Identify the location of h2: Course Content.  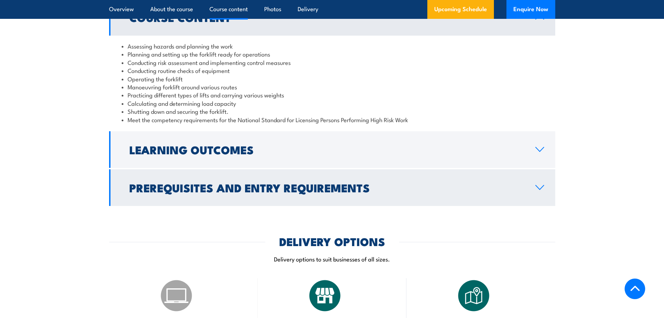
(327, 17).